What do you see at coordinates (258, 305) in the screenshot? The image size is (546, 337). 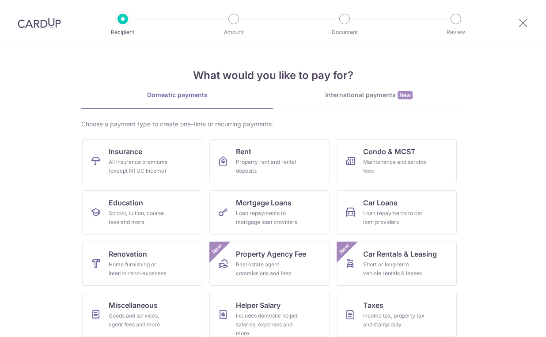 I see `span: Helper Salary` at bounding box center [258, 305].